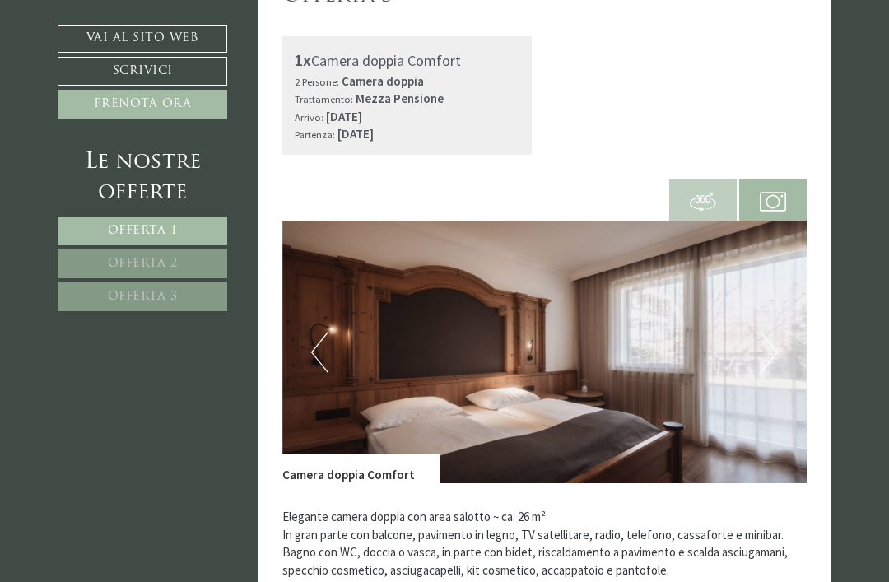 Image resolution: width=889 pixels, height=582 pixels. What do you see at coordinates (383, 81) in the screenshot?
I see `b: Camera doppia` at bounding box center [383, 81].